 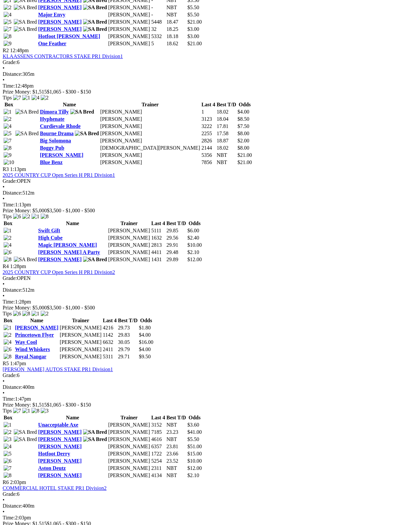 What do you see at coordinates (52, 43) in the screenshot?
I see `a: One Feather` at bounding box center [52, 43].